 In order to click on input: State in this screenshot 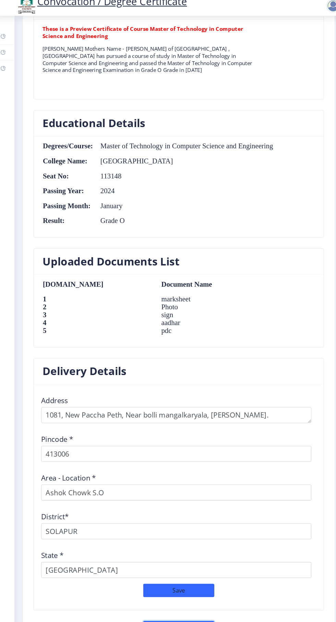, I will do `click(175, 560)`.